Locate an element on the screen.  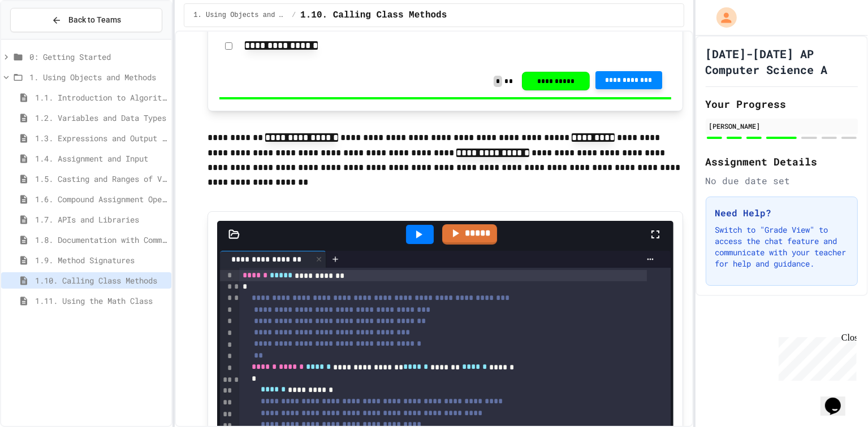
div: My Account is located at coordinates (722, 17).